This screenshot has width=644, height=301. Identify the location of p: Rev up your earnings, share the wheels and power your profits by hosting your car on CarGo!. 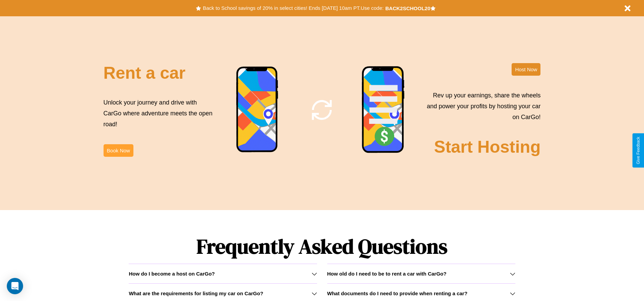
(481, 106).